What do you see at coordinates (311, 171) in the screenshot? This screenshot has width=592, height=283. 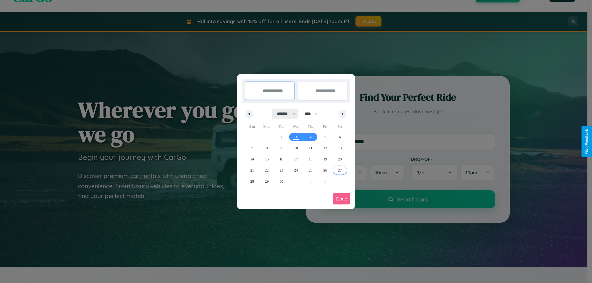 I see `button: 25` at bounding box center [311, 171].